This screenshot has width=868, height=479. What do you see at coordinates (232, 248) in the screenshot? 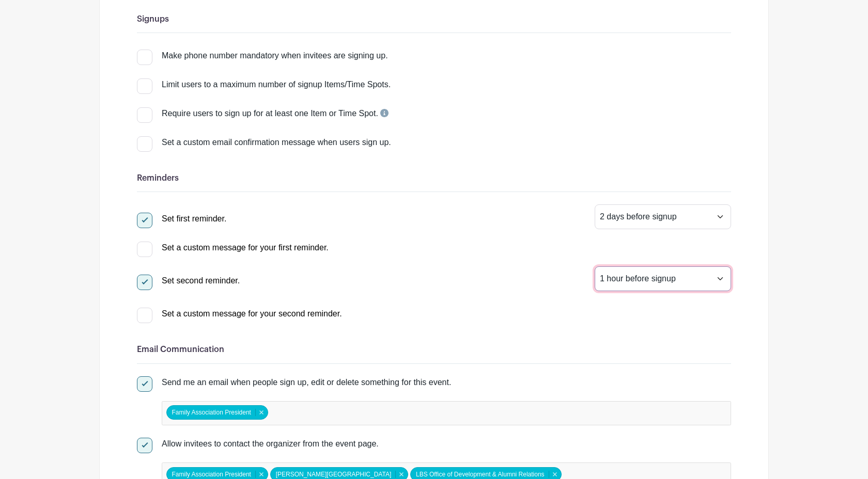
I see `a: Set a custom message for your first reminder.` at bounding box center [232, 248].